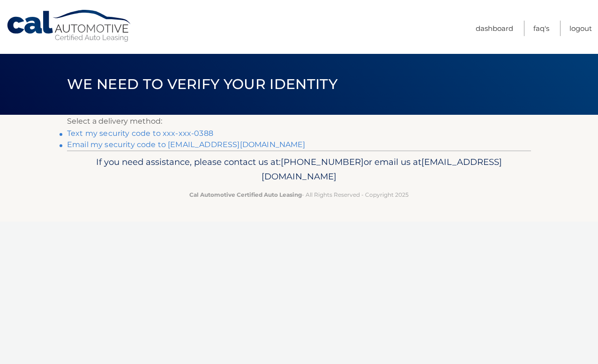 This screenshot has height=364, width=598. I want to click on a: Cal Automotive, so click(70, 26).